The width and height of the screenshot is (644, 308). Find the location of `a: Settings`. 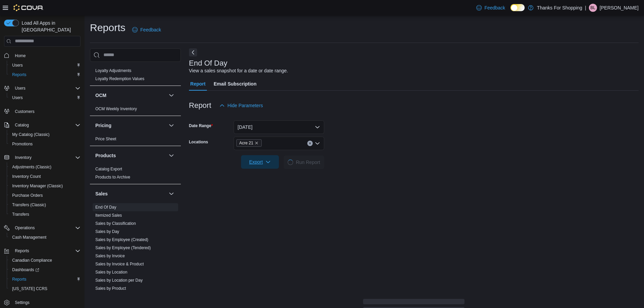

a: Settings is located at coordinates (22, 303).